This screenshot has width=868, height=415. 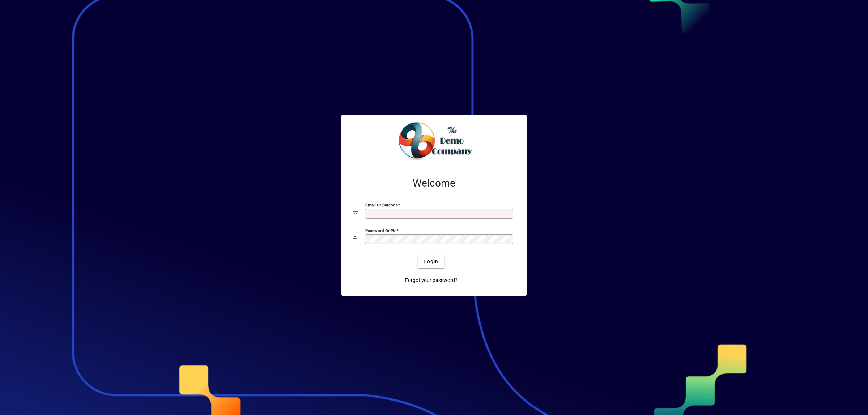 What do you see at coordinates (431, 261) in the screenshot?
I see `span: Login` at bounding box center [431, 261].